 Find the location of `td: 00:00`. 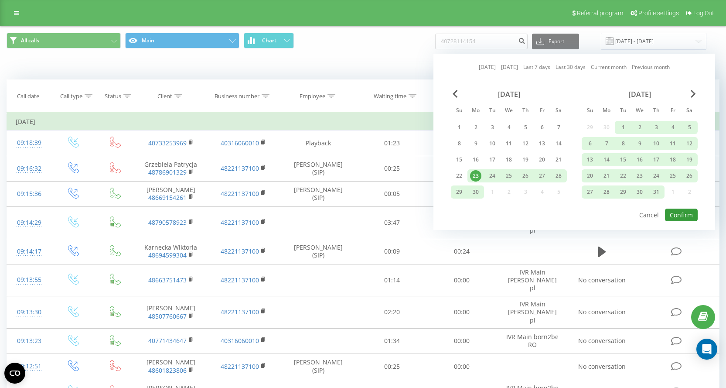

td: 00:00 is located at coordinates (462, 222).